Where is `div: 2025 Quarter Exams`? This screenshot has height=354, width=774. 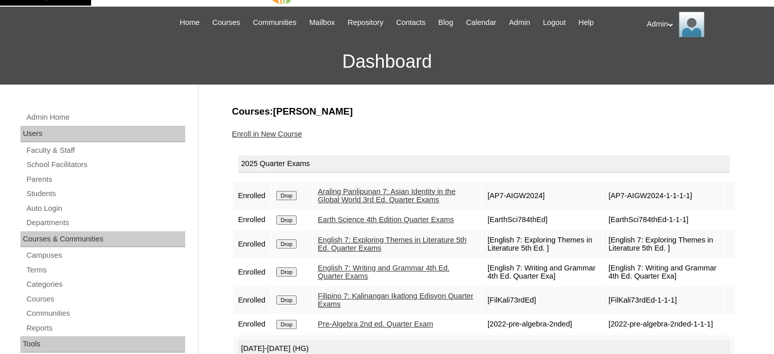
div: 2025 Quarter Exams is located at coordinates (484, 164).